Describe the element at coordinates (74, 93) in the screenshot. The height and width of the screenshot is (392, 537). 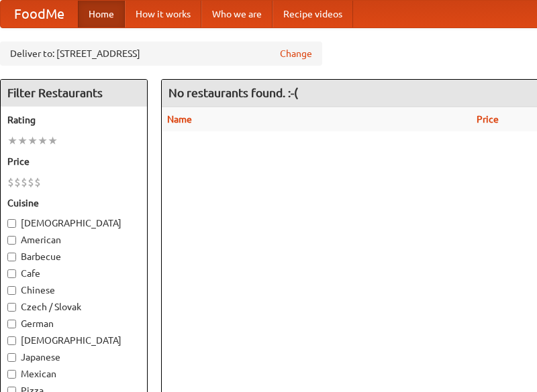
I see `h4: Filter Restaurants` at that location.